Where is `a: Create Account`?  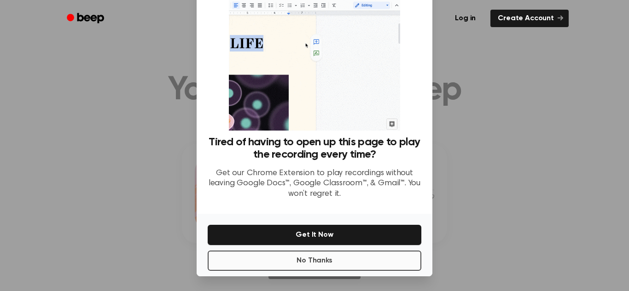
a: Create Account is located at coordinates (529, 18).